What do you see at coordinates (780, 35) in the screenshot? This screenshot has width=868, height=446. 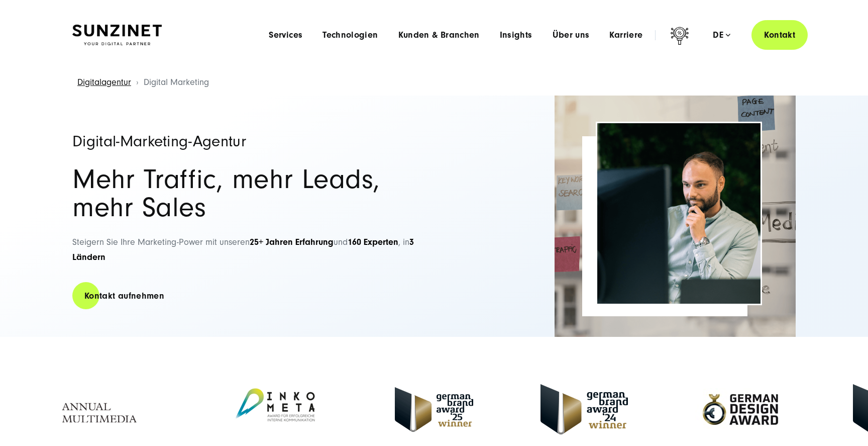 I see `a: Kontakt` at bounding box center [780, 35].